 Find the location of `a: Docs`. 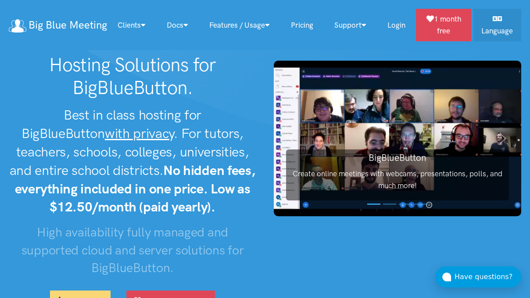

a: Docs is located at coordinates (177, 25).